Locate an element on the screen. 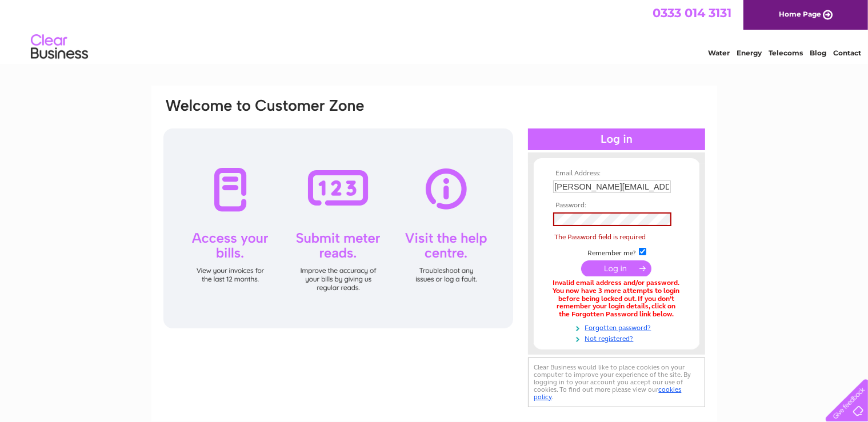  div: Invalid email address and/or password. You now have 3 more attempts to login before being locked ... is located at coordinates (616, 298).